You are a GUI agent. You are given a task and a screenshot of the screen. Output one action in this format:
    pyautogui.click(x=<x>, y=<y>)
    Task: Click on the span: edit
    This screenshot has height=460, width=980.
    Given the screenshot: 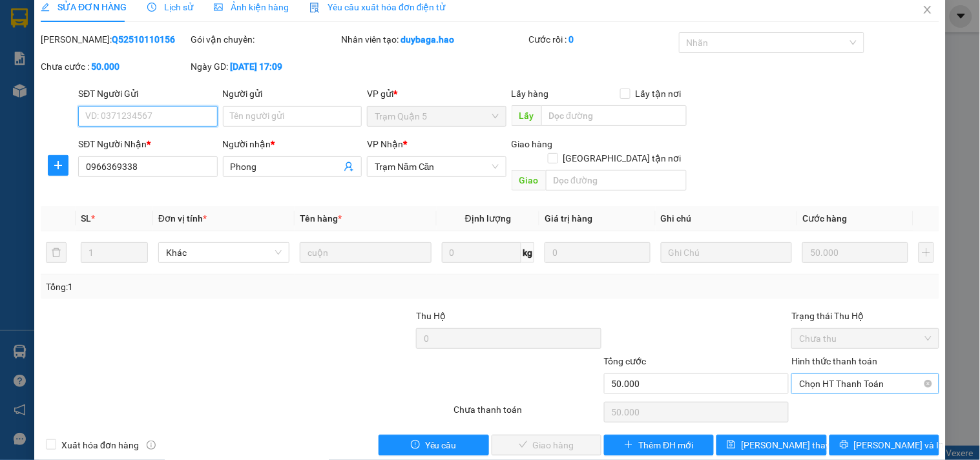 What is the action you would take?
    pyautogui.click(x=45, y=7)
    